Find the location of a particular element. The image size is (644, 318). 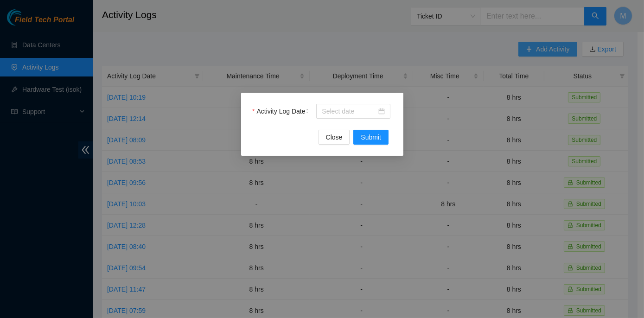

button: Close is located at coordinates (334, 137).